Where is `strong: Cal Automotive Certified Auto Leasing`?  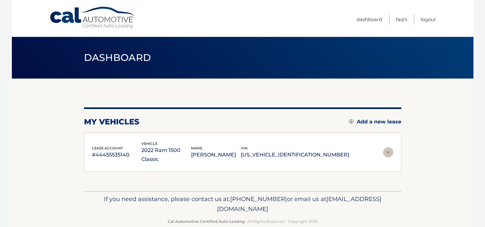 strong: Cal Automotive Certified Auto Leasing is located at coordinates (206, 221).